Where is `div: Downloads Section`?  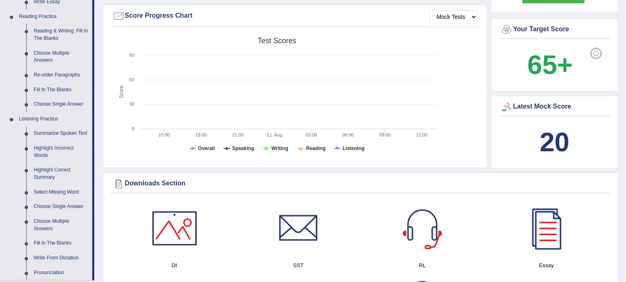 div: Downloads Section is located at coordinates (360, 184).